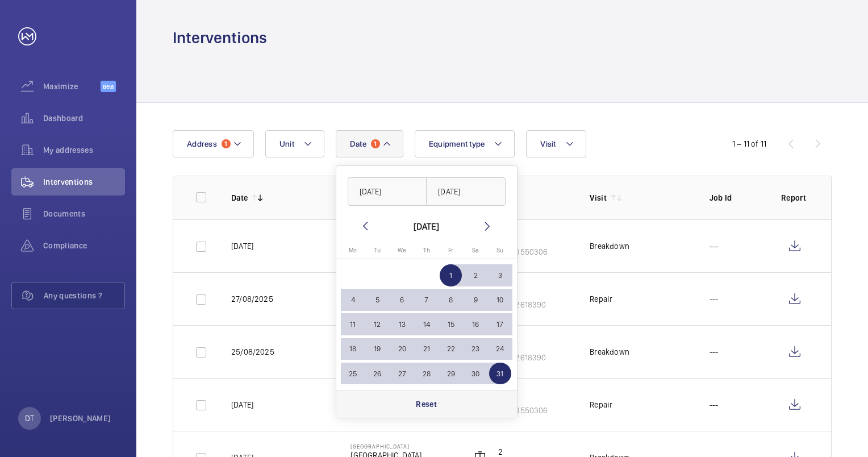 This screenshot has width=868, height=457. What do you see at coordinates (426, 300) in the screenshot?
I see `span: 7` at bounding box center [426, 300].